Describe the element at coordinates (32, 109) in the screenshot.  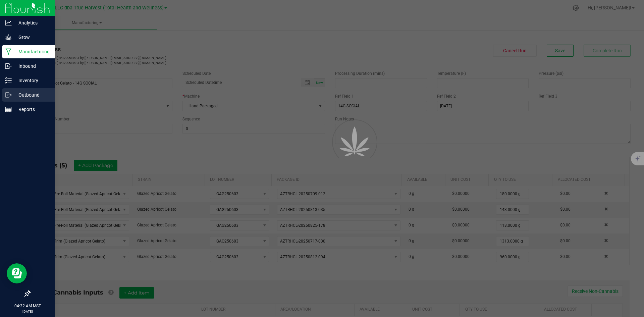
I see `p: Reports` at that location.